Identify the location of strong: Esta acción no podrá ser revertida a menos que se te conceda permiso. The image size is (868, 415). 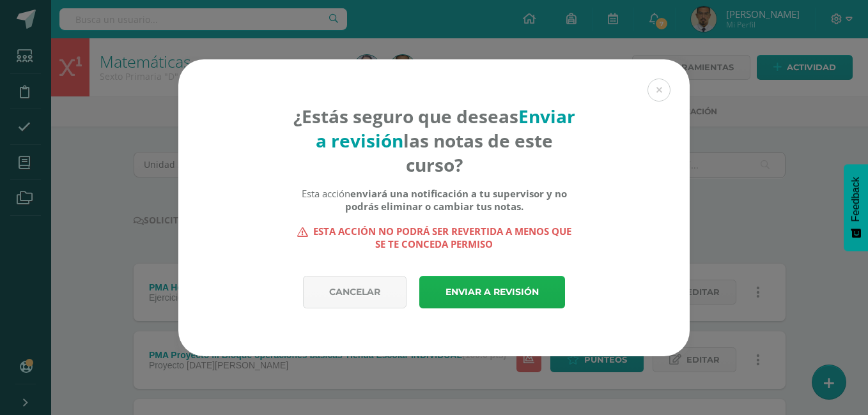
(434, 238).